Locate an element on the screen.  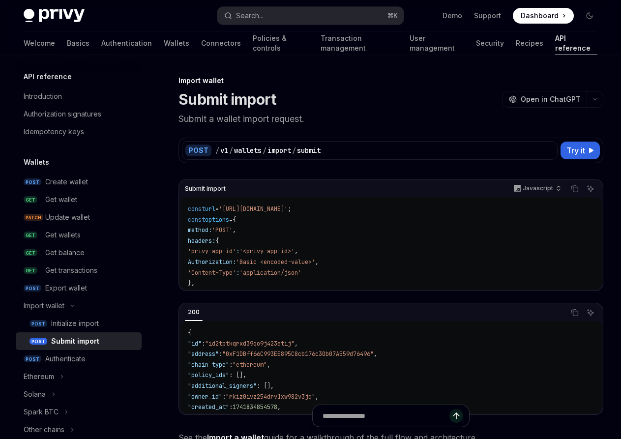
div: Authenticate is located at coordinates (65, 359).